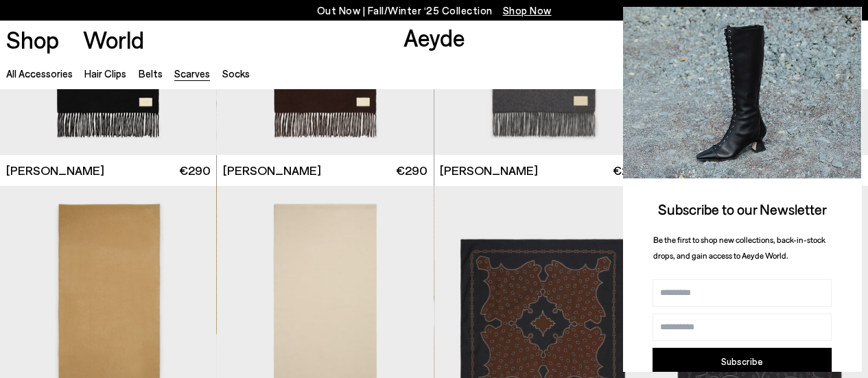 This screenshot has height=378, width=868. I want to click on img: 2a6287a1333c9a56320fd6e7b3c4a9a9.jpg, so click(741, 93).